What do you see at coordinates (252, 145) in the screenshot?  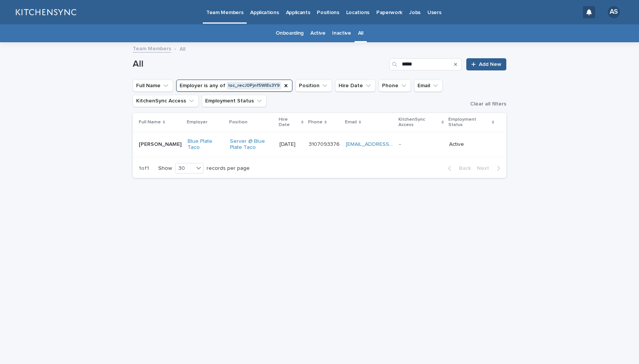 I see `a: Server @ Blue Plate Taco` at bounding box center [252, 145].